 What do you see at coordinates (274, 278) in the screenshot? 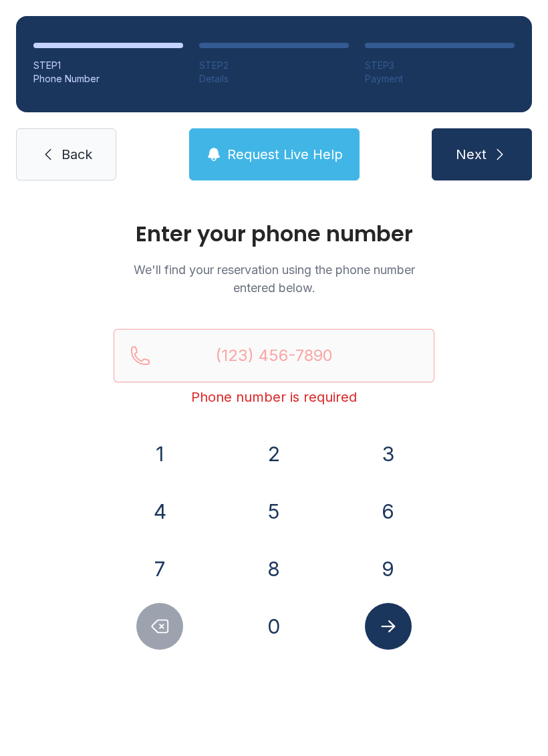
I see `p: We'll find your reservation using the phone number entered below.` at bounding box center [274, 278].